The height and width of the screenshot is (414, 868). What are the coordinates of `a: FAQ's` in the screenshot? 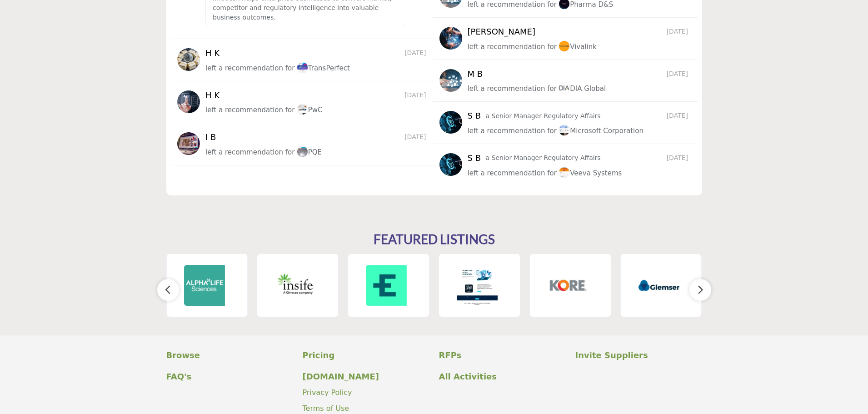 It's located at (230, 376).